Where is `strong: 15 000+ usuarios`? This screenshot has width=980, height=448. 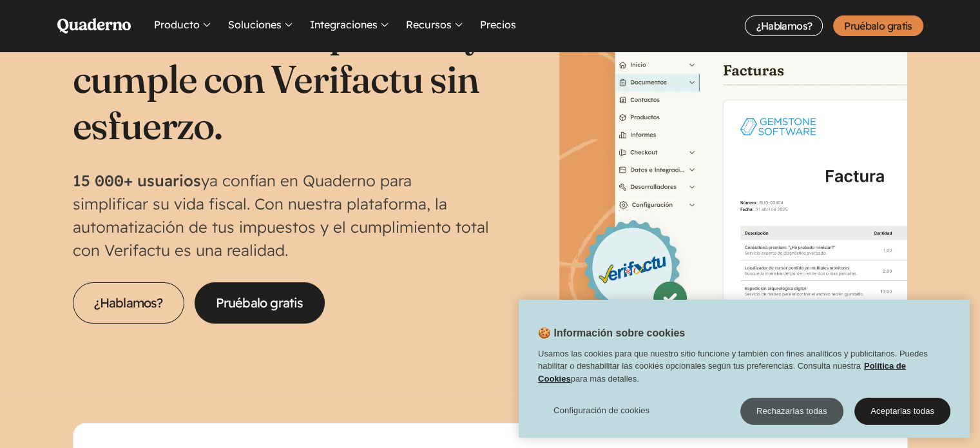 strong: 15 000+ usuarios is located at coordinates (136, 181).